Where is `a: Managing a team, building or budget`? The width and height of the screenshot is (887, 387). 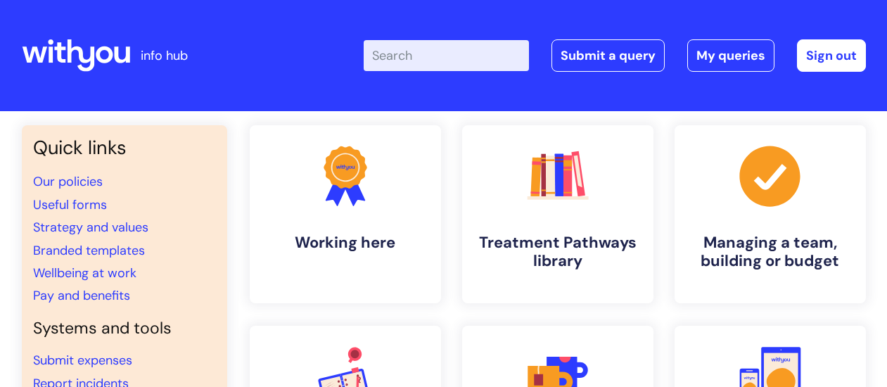 a: Managing a team, building or budget is located at coordinates (770, 214).